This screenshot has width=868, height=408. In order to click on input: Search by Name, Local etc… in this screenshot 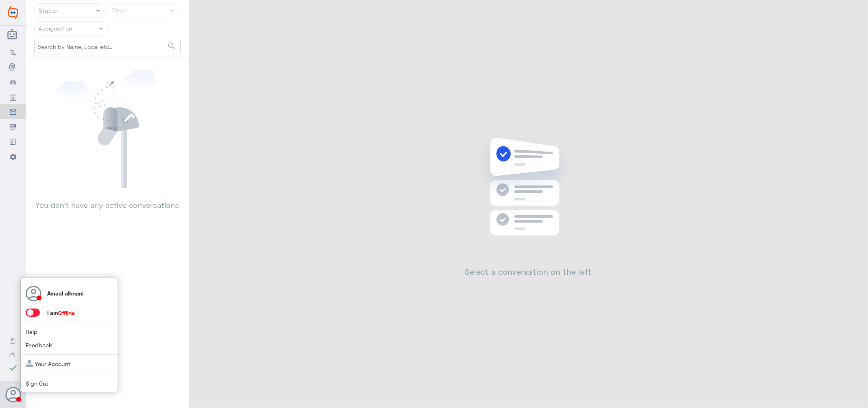, I will do `click(108, 47)`.